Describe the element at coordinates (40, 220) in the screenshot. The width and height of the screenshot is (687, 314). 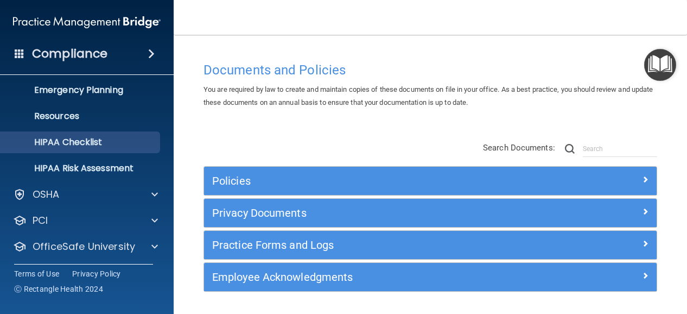
I see `p: PCI` at that location.